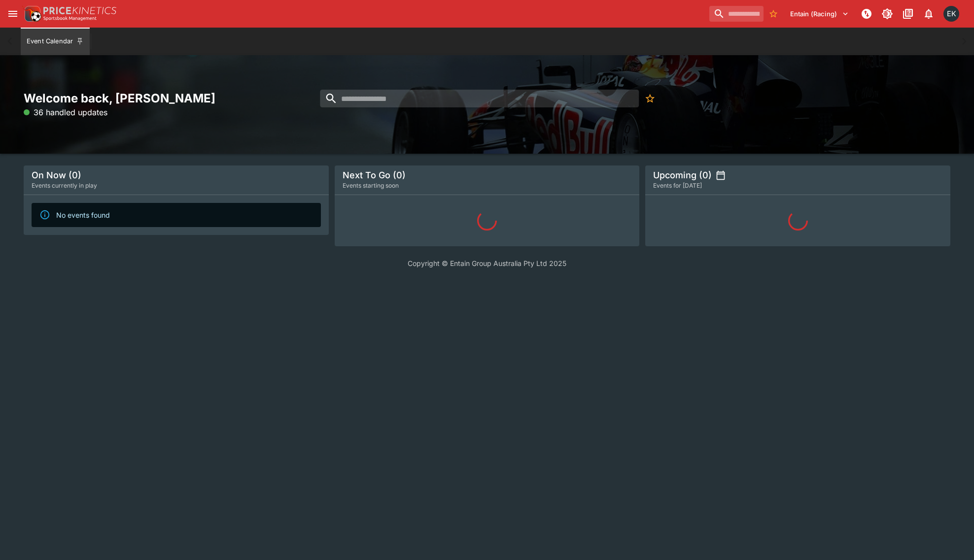  I want to click on button: Notifications, so click(928, 14).